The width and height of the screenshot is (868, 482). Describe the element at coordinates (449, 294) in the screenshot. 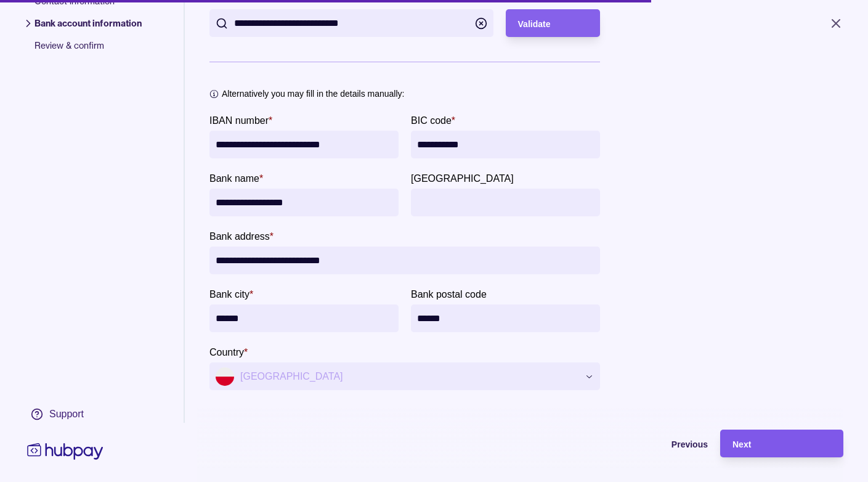

I see `label: Bank postal code` at that location.